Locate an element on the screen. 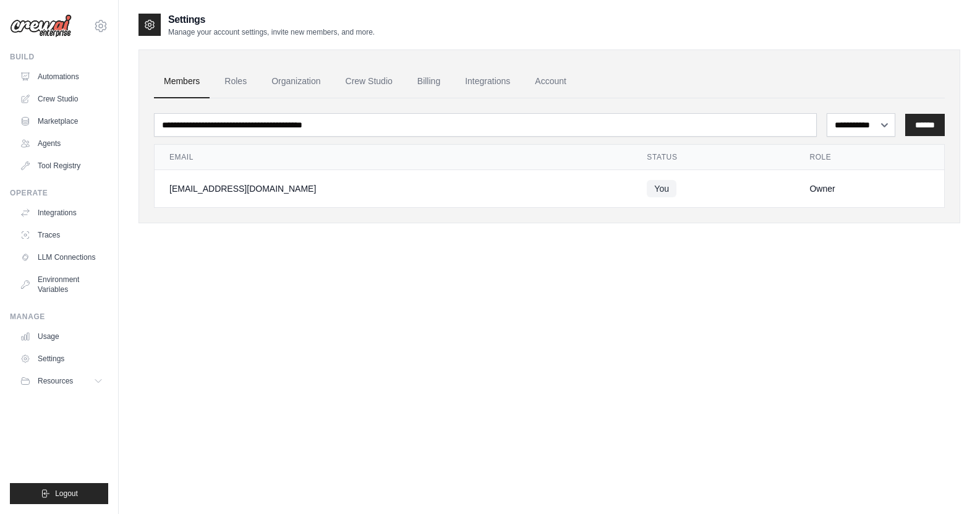  a: Account is located at coordinates (550, 82).